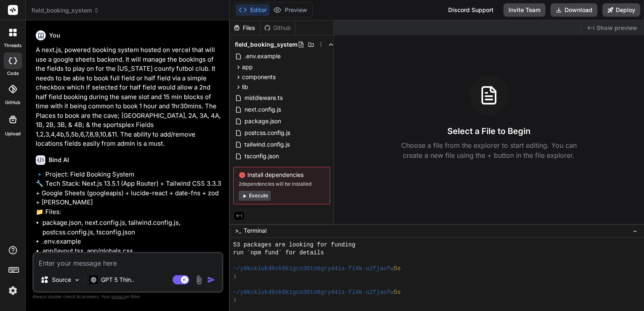  What do you see at coordinates (254, 195) in the screenshot?
I see `button: Execute` at bounding box center [254, 195].